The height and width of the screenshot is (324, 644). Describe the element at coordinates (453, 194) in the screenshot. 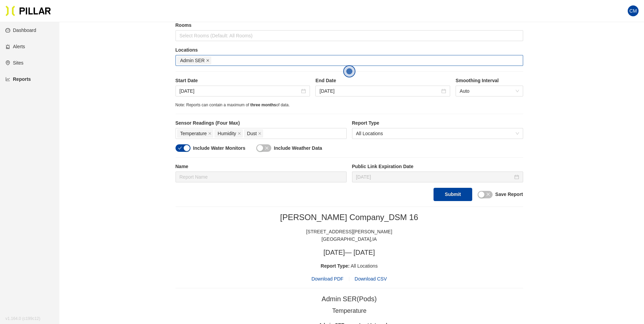

I see `button: Submit` at that location.